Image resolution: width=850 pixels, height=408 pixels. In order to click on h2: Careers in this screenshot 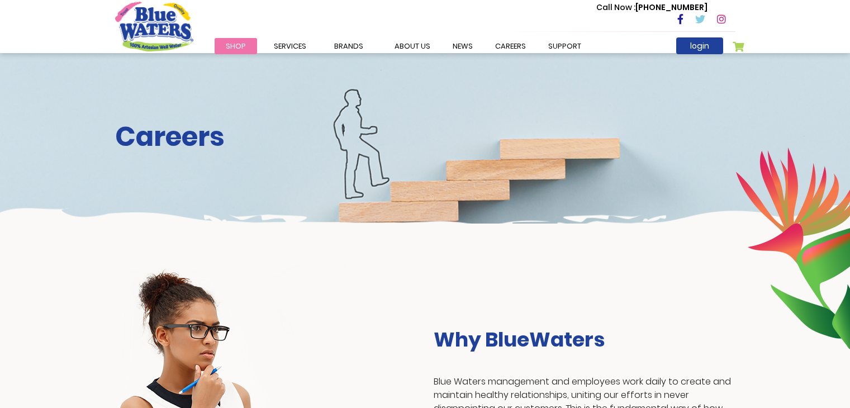, I will do `click(426, 137)`.